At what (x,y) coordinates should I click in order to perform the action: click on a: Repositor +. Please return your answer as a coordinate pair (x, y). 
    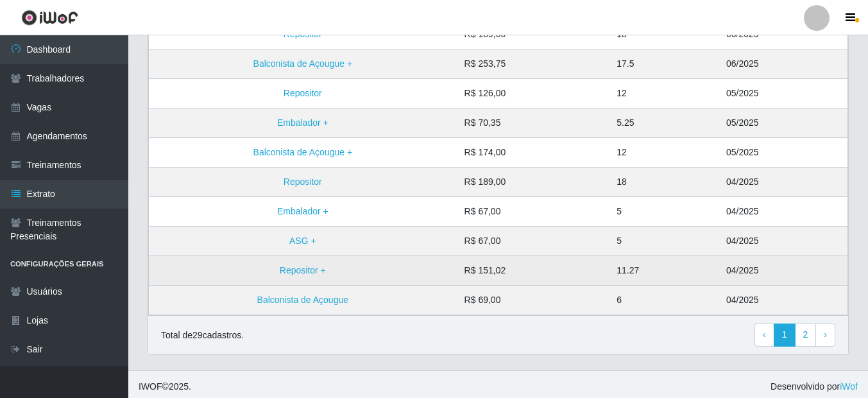
    Looking at the image, I should click on (303, 270).